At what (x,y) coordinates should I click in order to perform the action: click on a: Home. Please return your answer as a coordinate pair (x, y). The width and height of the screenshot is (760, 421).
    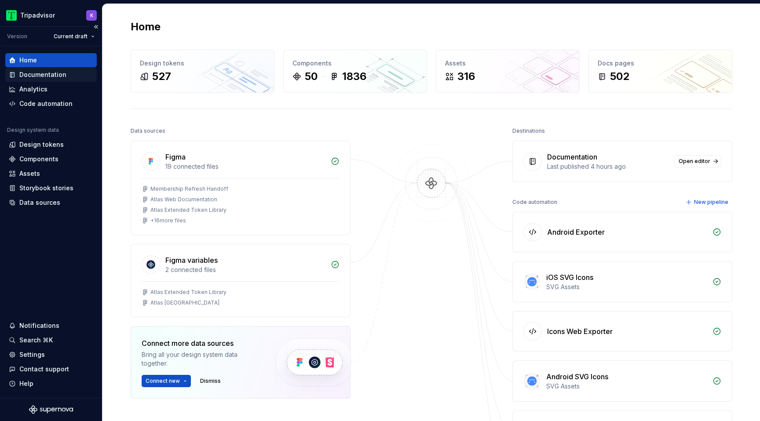
    Looking at the image, I should click on (51, 60).